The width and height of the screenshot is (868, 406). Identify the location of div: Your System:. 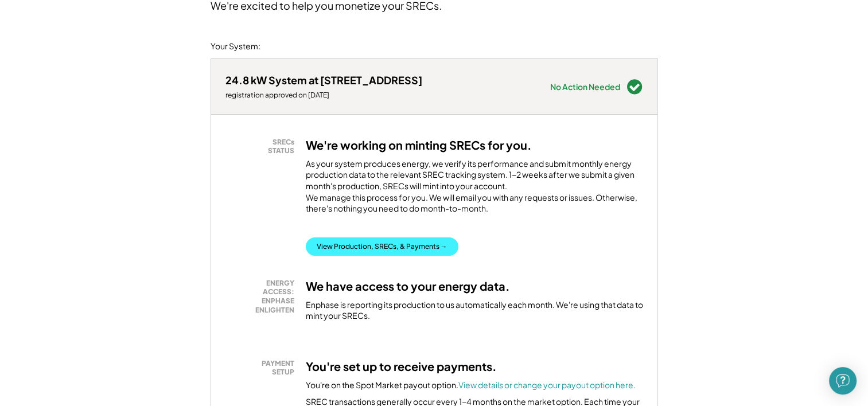
(235, 46).